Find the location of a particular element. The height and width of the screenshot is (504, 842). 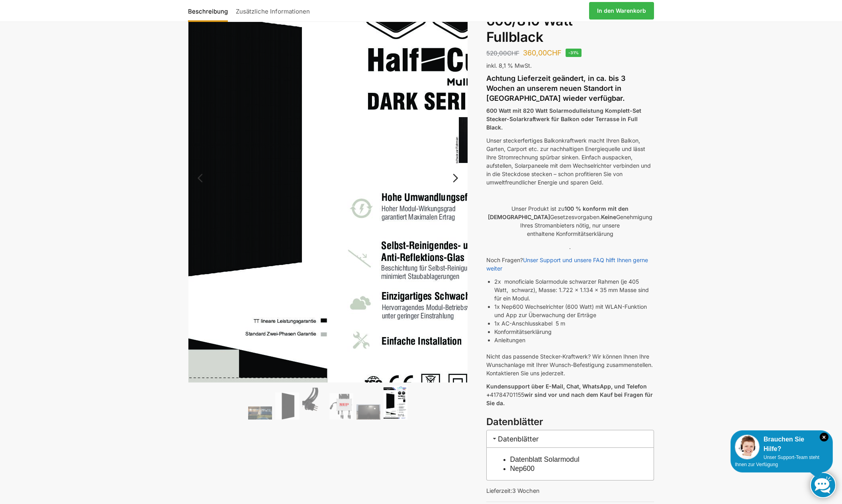

span: inkl. 8,1 % MwSt. is located at coordinates (509, 65).